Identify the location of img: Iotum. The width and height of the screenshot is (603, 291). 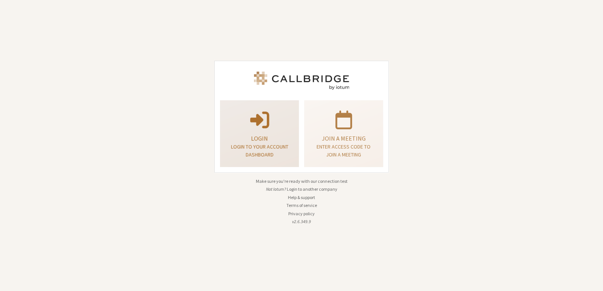
(301, 81).